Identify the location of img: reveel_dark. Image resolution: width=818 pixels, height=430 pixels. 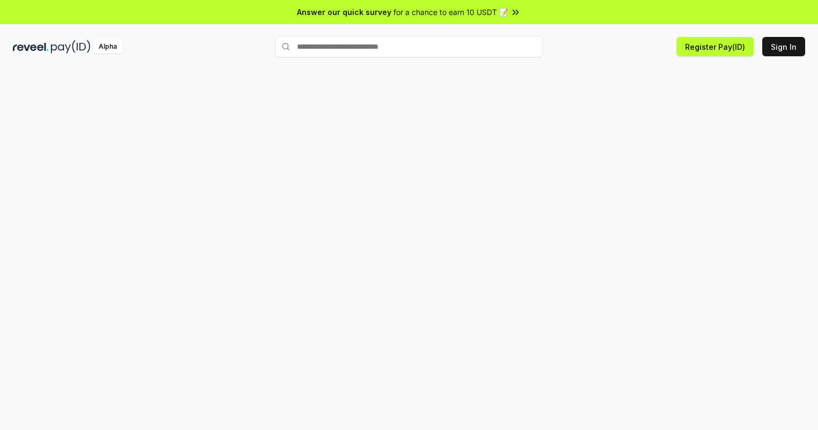
(31, 47).